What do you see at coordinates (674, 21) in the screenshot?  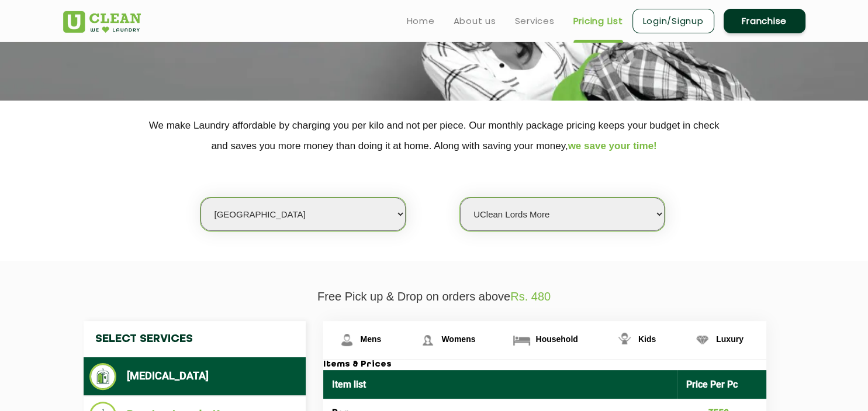 I see `a: Login/Signup` at bounding box center [674, 21].